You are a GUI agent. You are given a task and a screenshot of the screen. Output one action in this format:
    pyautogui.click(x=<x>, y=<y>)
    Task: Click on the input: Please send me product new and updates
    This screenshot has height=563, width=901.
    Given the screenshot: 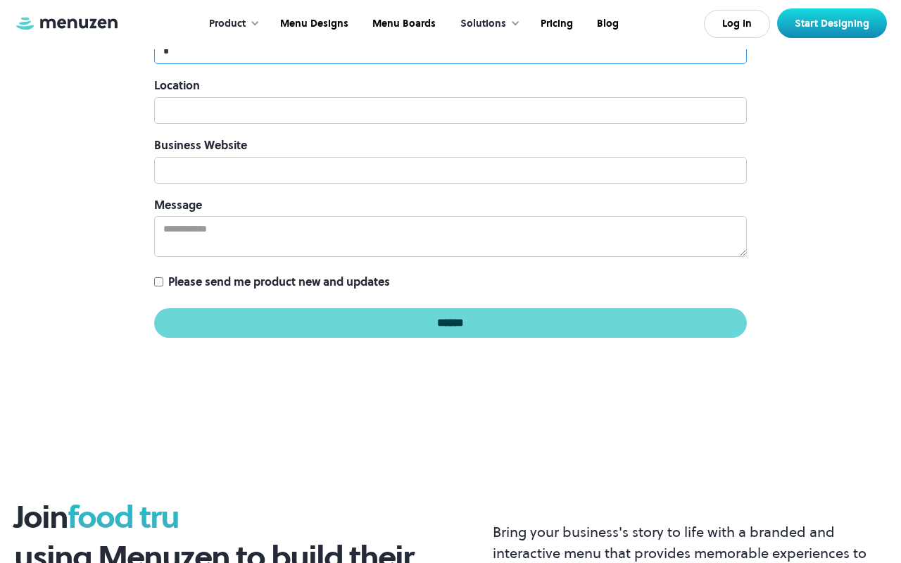 What is the action you would take?
    pyautogui.click(x=158, y=282)
    